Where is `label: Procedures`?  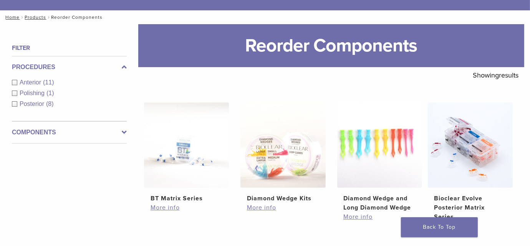 label: Procedures is located at coordinates (69, 67).